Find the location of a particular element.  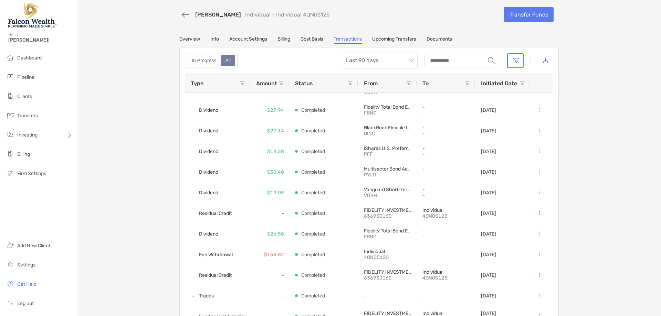

img: input icon is located at coordinates (491, 61).